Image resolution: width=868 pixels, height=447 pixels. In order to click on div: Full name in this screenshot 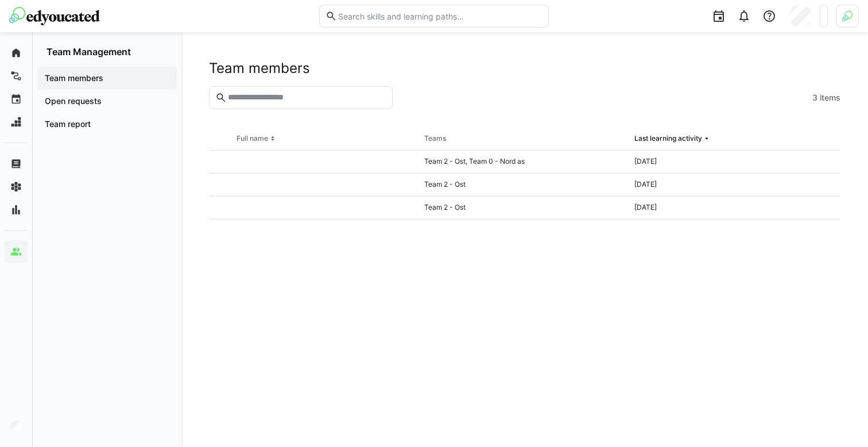, I will do `click(252, 139)`.